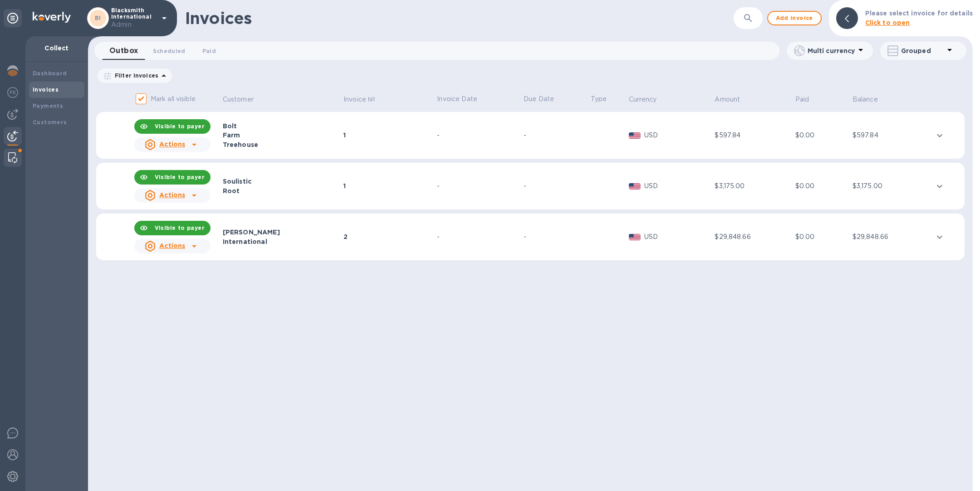 This screenshot has width=980, height=491. Describe the element at coordinates (50, 73) in the screenshot. I see `b: Dashboard` at that location.